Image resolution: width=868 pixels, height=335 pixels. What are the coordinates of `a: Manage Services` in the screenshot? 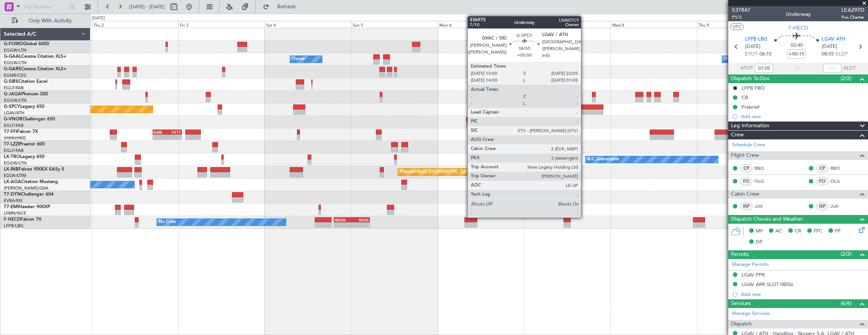 It's located at (751, 314).